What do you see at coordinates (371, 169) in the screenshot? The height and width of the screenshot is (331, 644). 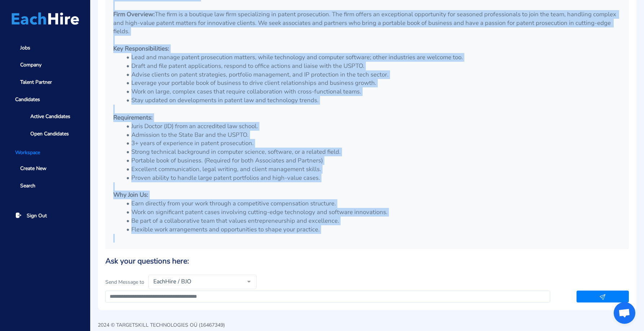 I see `li: Excellent communication, legal writing, and client management skills.` at bounding box center [371, 169].